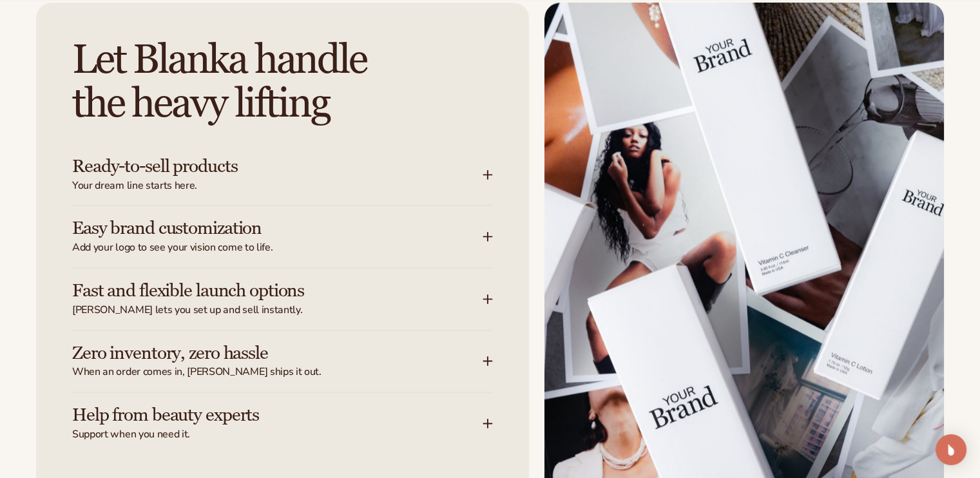 The height and width of the screenshot is (478, 980). I want to click on h3: Fast and flexible launch options, so click(257, 291).